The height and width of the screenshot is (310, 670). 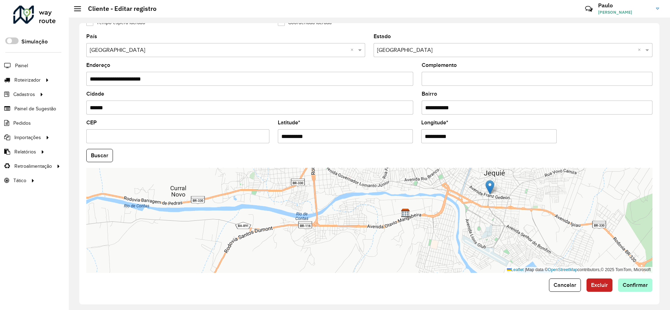 What do you see at coordinates (429, 94) in the screenshot?
I see `label: Bairro` at bounding box center [429, 94].